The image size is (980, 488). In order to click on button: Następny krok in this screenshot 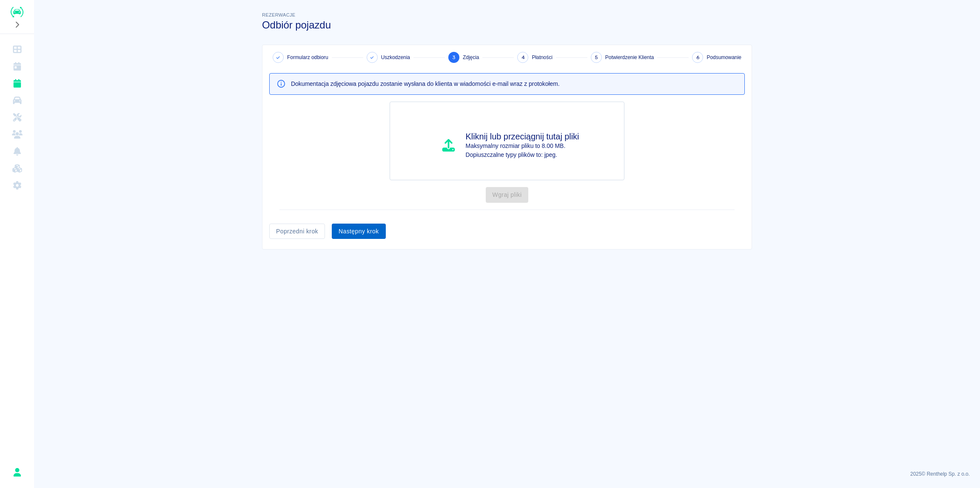, I will do `click(358, 231)`.